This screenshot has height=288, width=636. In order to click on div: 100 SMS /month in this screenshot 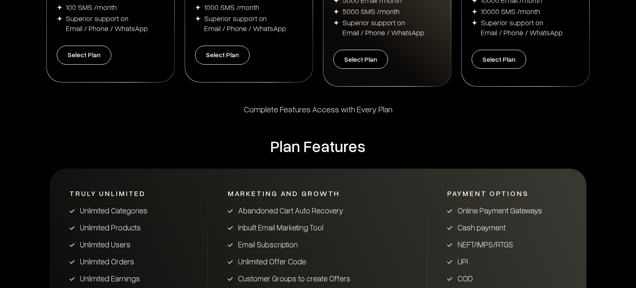, I will do `click(91, 7)`.